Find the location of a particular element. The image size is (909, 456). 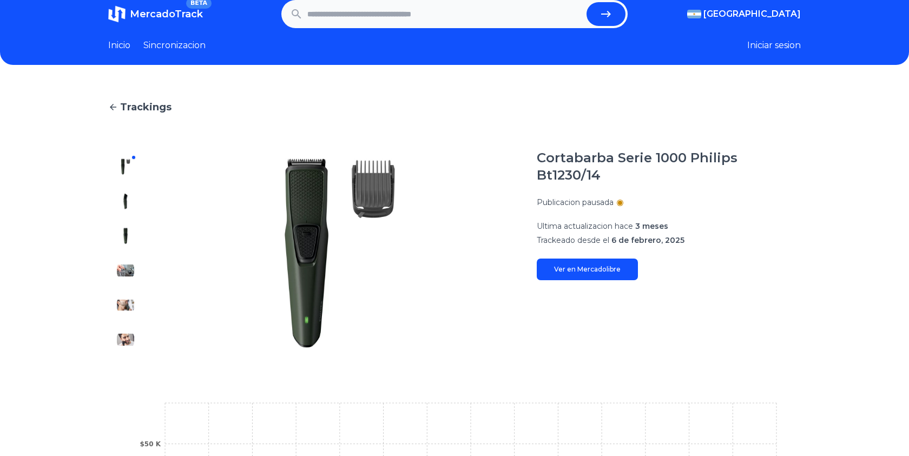

img: MercadoTrack is located at coordinates (117, 14).